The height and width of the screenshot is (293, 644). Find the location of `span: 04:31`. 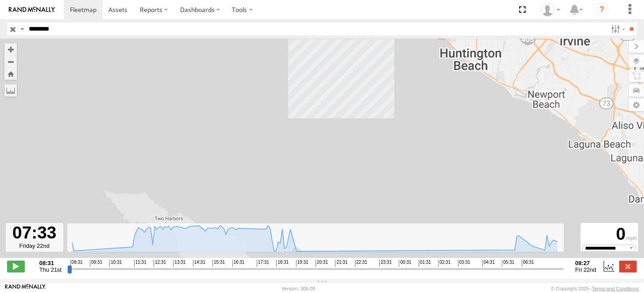

span: 04:31 is located at coordinates (489, 263).